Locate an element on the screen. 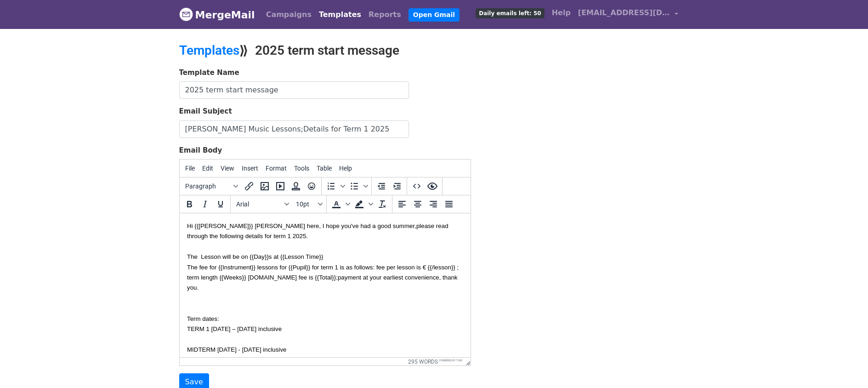 The height and width of the screenshot is (388, 868). button: Underline is located at coordinates (220, 204).